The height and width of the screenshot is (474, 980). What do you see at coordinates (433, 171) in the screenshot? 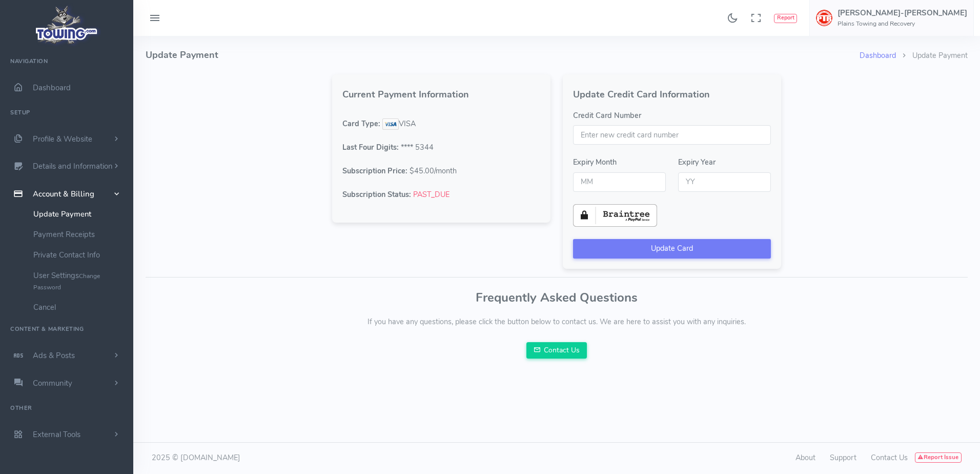
I see `span: $45.00/month` at bounding box center [433, 171].